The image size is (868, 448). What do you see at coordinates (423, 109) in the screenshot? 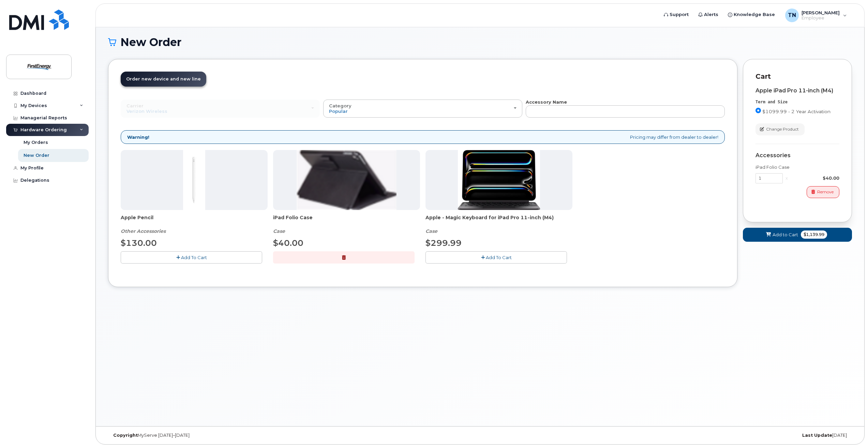
I see `button: Category Popular` at bounding box center [423, 109].